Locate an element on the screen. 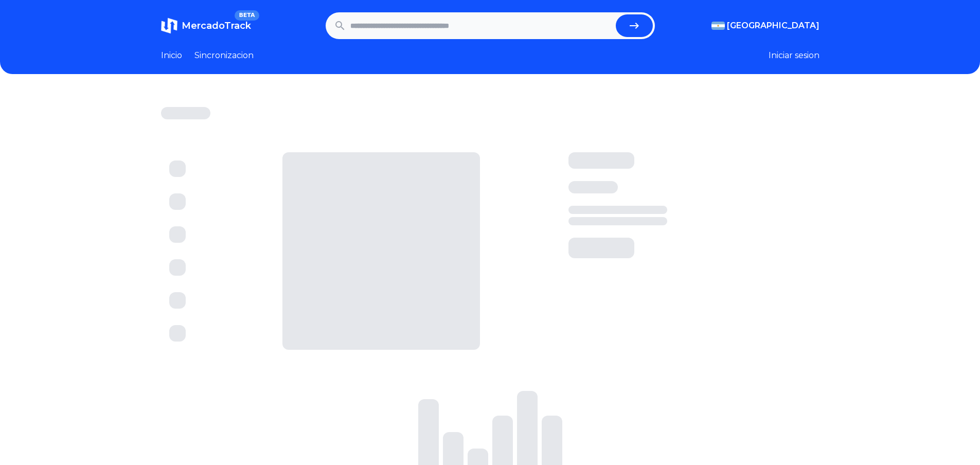  span: BETA is located at coordinates (246, 15).